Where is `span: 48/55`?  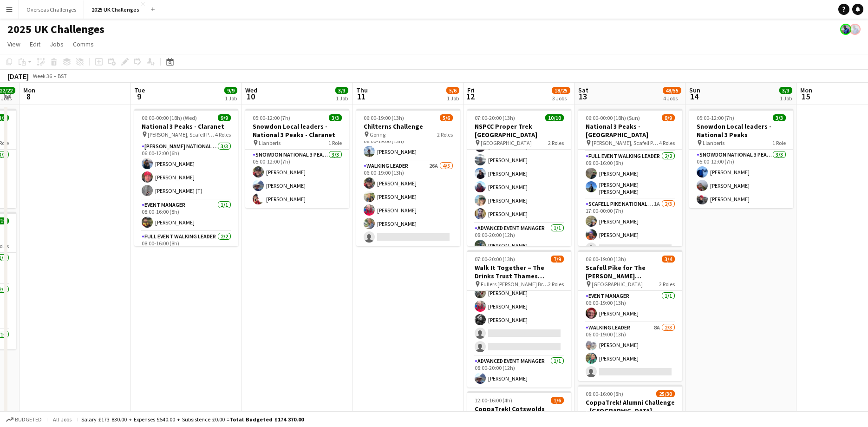
span: 48/55 is located at coordinates (672, 90).